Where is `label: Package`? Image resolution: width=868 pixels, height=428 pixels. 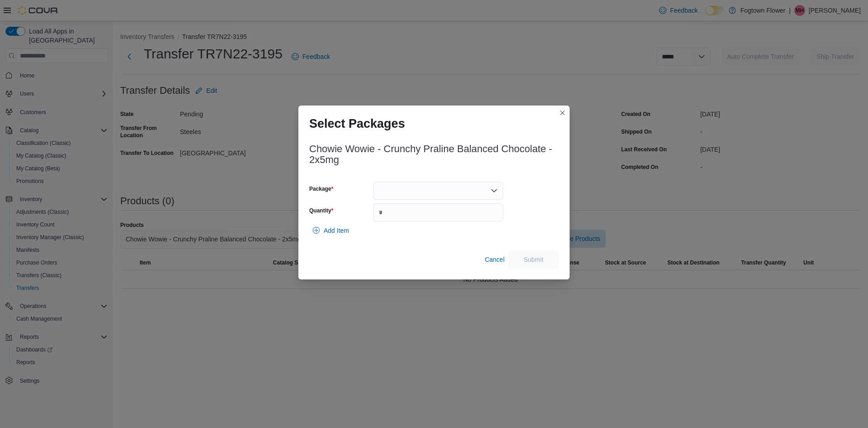
label: Package is located at coordinates (321, 189).